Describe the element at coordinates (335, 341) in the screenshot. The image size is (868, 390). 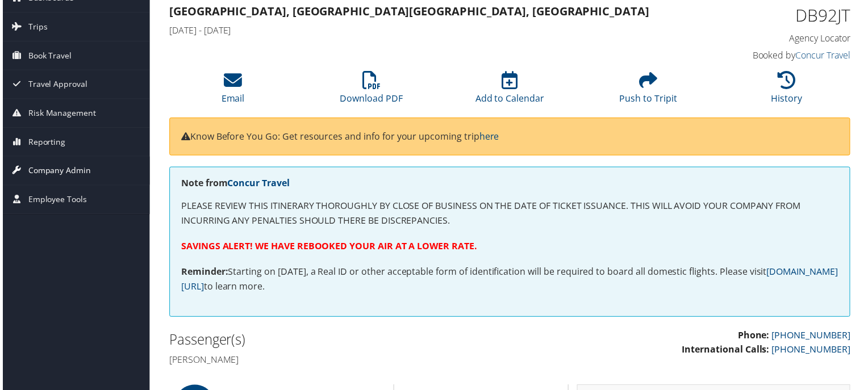
I see `h2: Passenger(s)` at that location.